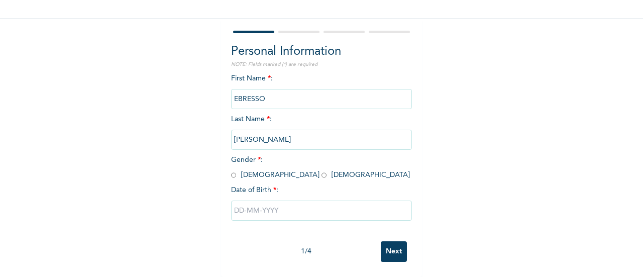 This screenshot has width=643, height=277. I want to click on input: Enter your first name, so click(322, 99).